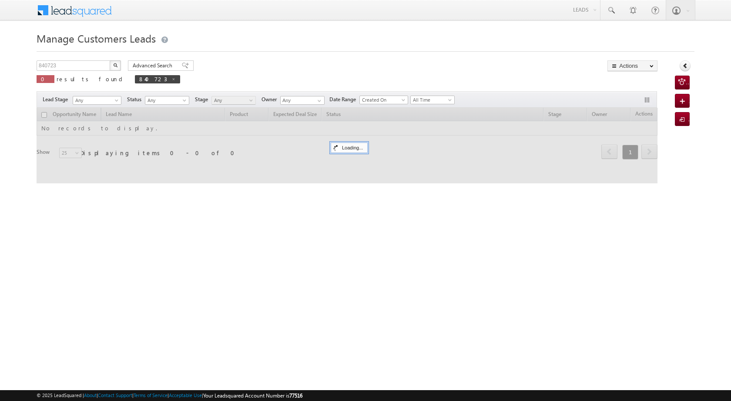  What do you see at coordinates (318, 101) in the screenshot?
I see `a: Show All Items` at bounding box center [318, 101].